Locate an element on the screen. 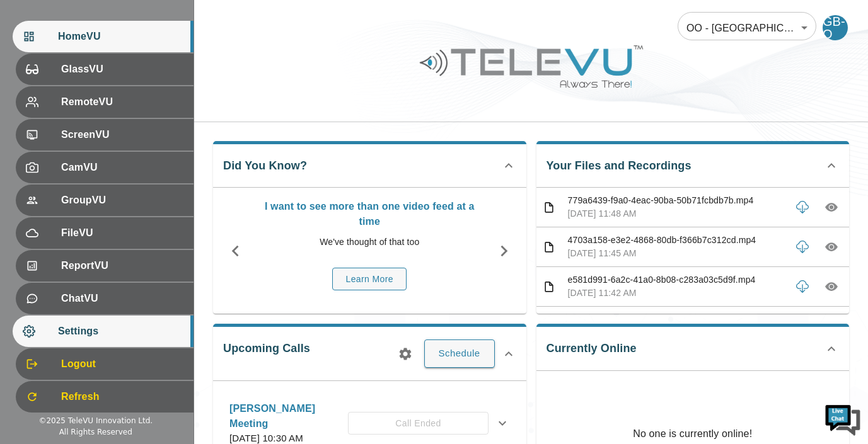 The height and width of the screenshot is (444, 868). p: We've thought of that too is located at coordinates (370, 242).